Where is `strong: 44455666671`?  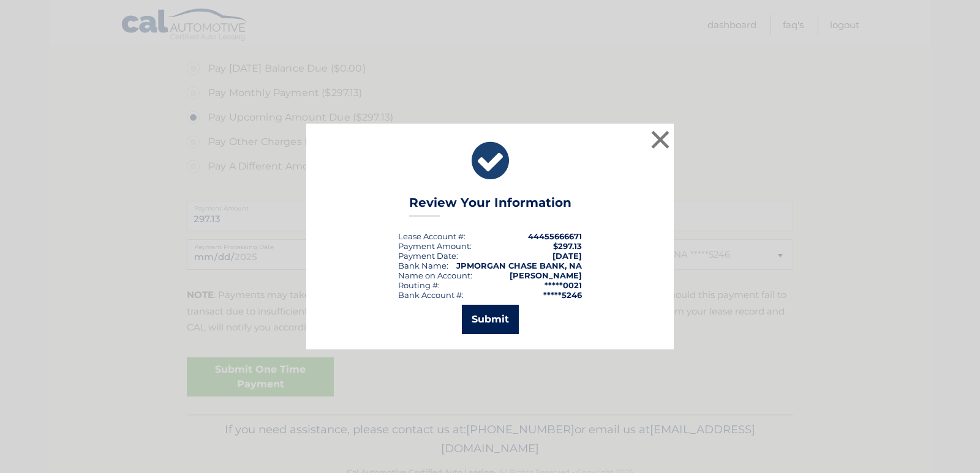 strong: 44455666671 is located at coordinates (555, 236).